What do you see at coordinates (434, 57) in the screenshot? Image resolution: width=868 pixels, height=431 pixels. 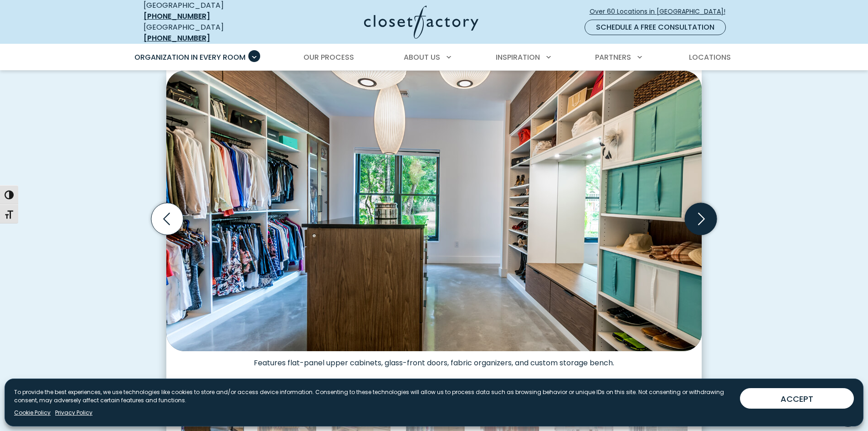 I see `nav: Primary Menu` at bounding box center [434, 57].